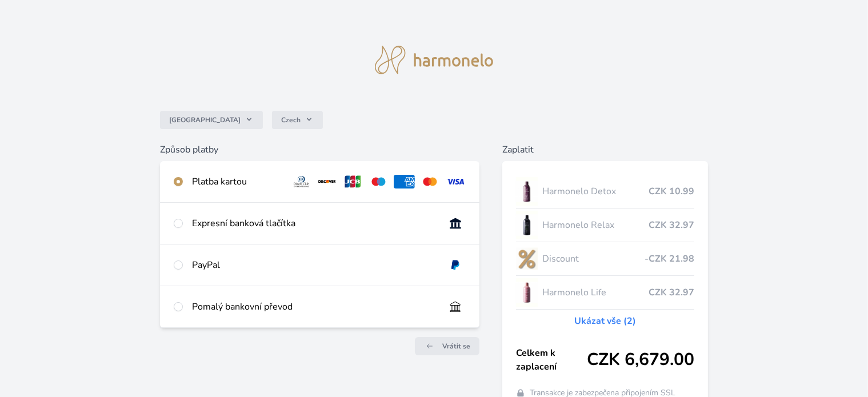 Image resolution: width=868 pixels, height=397 pixels. I want to click on div: Pomalý bankovní převod, so click(314, 307).